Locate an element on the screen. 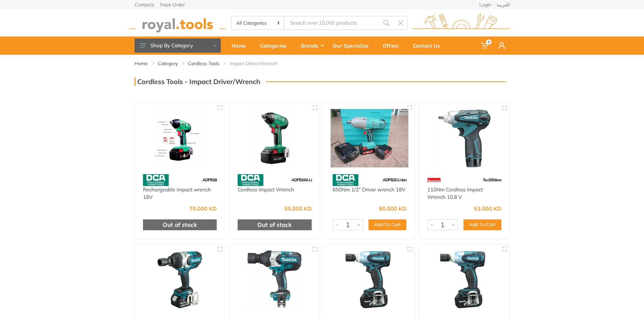 The image size is (644, 319). nav: breadcrumb is located at coordinates (322, 64).